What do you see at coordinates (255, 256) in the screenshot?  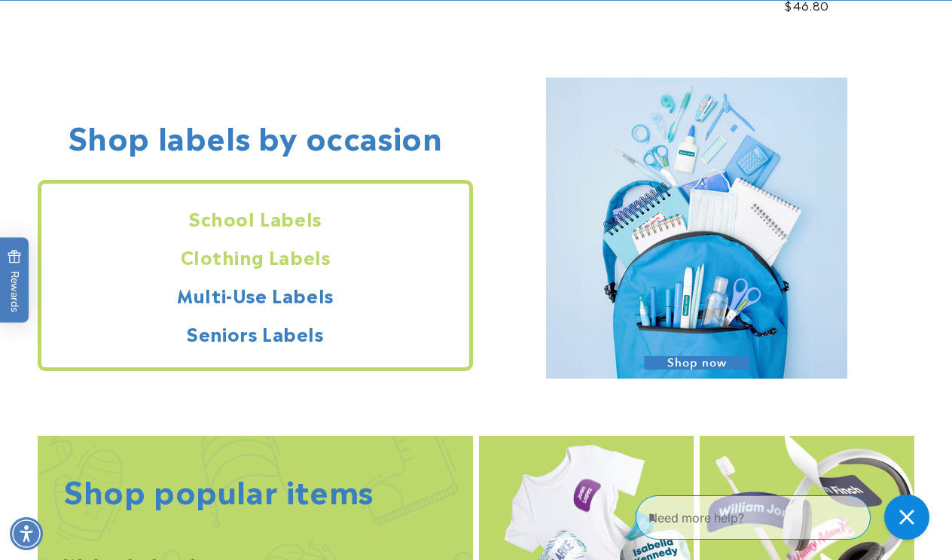 I see `h2: Clothing Labels` at bounding box center [255, 256].